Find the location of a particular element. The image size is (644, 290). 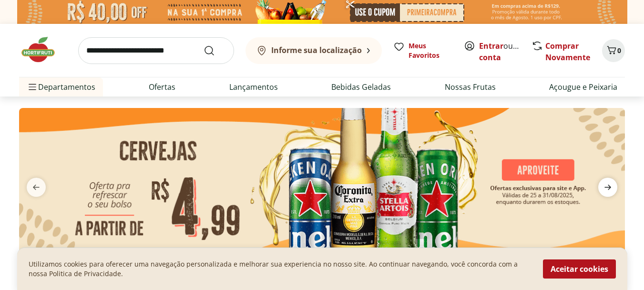

span: Meus Favoritos is located at coordinates (430, 50).